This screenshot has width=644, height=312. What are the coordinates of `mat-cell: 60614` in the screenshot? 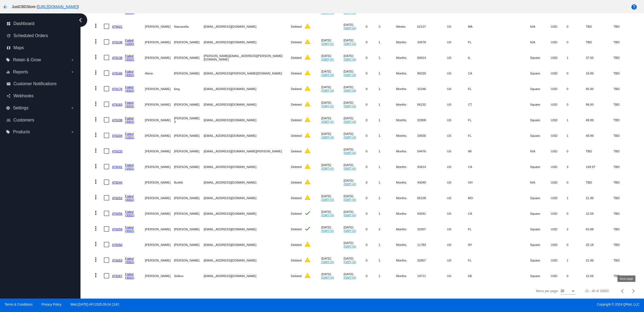 It's located at (432, 57).